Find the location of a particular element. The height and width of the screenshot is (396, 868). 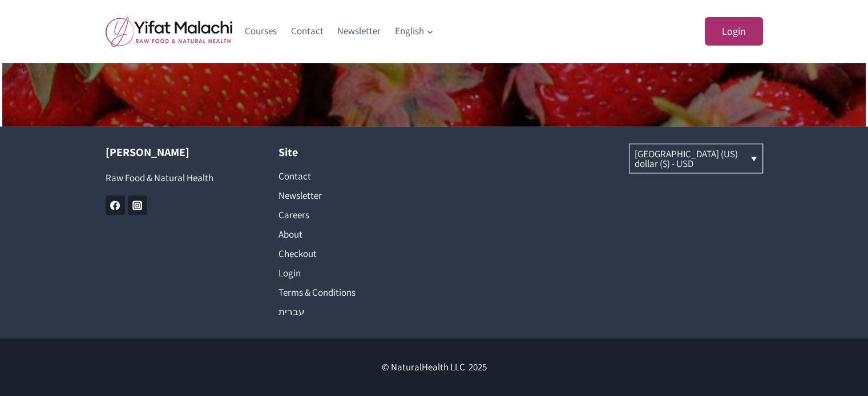

h2: Site is located at coordinates (348, 152).